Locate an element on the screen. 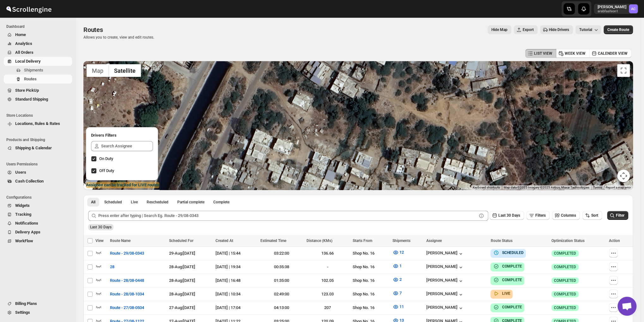 This screenshot has width=644, height=322. span: Users is located at coordinates (20, 172).